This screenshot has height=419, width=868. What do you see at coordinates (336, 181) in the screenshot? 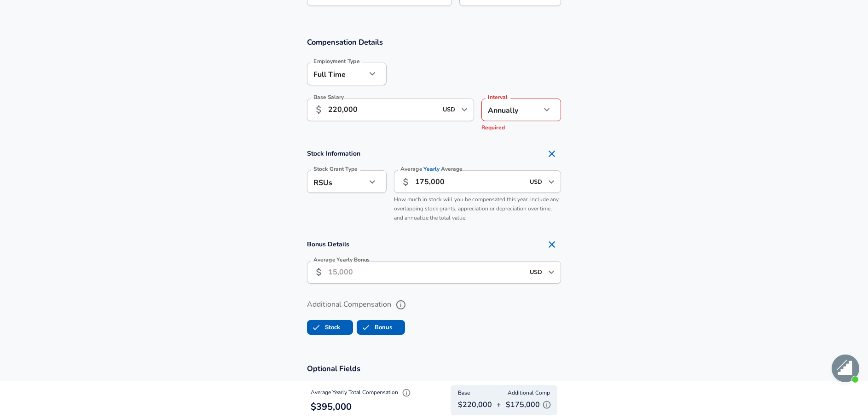
I see `div: RSUs` at bounding box center [336, 181].